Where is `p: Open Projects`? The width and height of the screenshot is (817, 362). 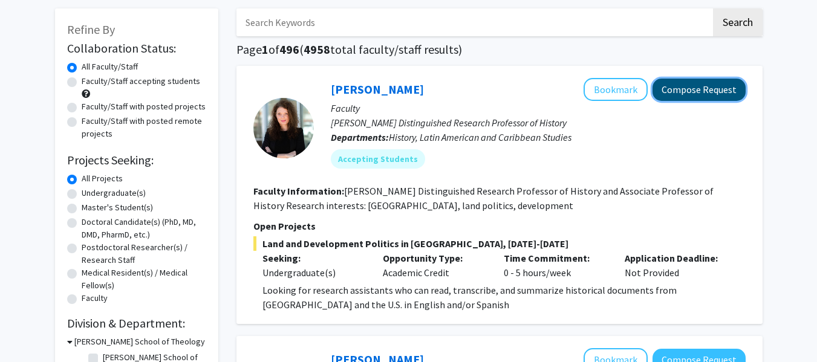 p: Open Projects is located at coordinates (500, 226).